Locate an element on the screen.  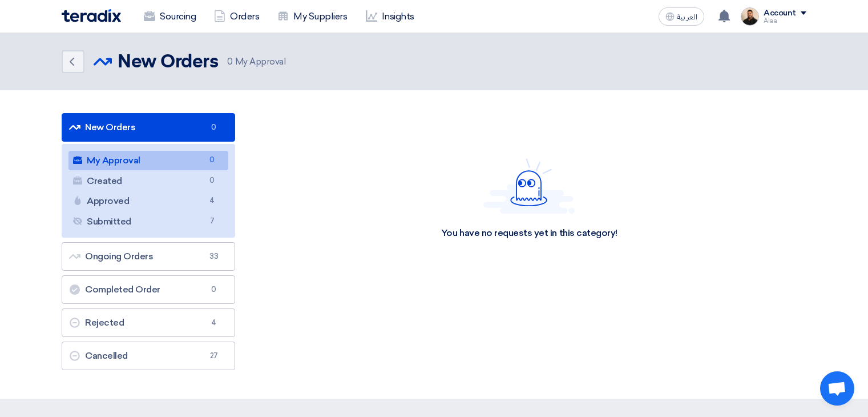
a: Orders is located at coordinates (236, 17).